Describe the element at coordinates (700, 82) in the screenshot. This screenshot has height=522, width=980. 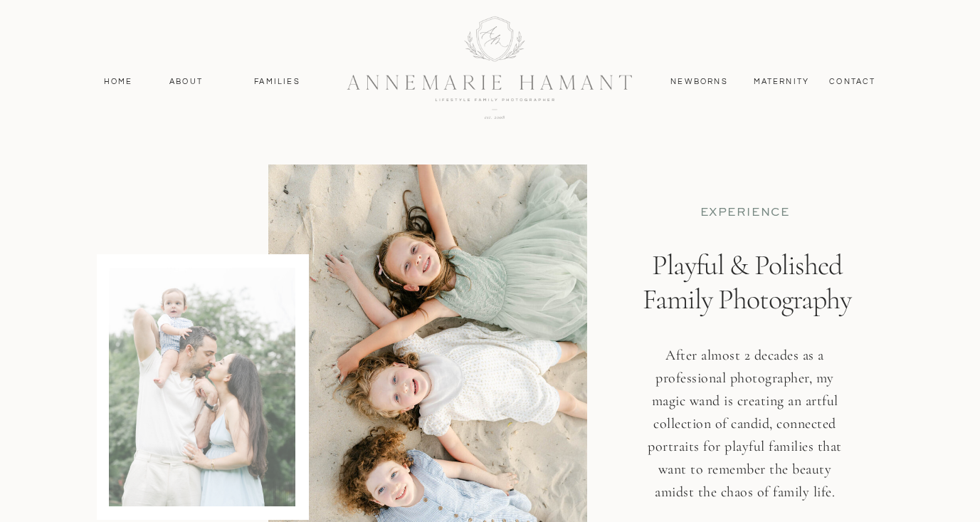
I see `nav: Newborns` at that location.